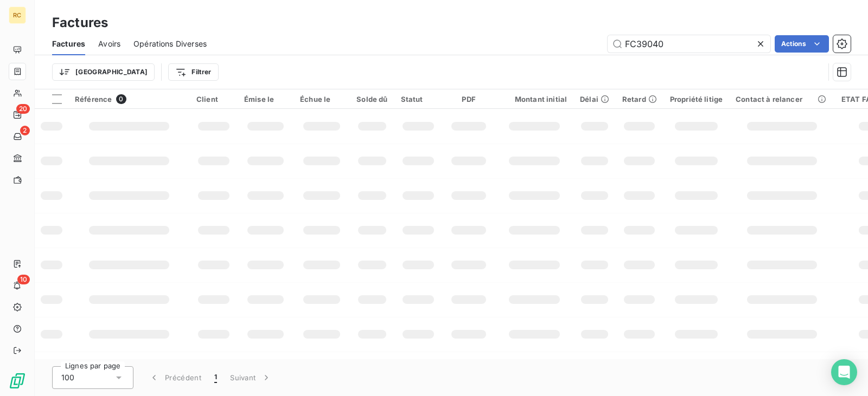 The width and height of the screenshot is (868, 396). What do you see at coordinates (175, 378) in the screenshot?
I see `button: Précédent` at bounding box center [175, 378].